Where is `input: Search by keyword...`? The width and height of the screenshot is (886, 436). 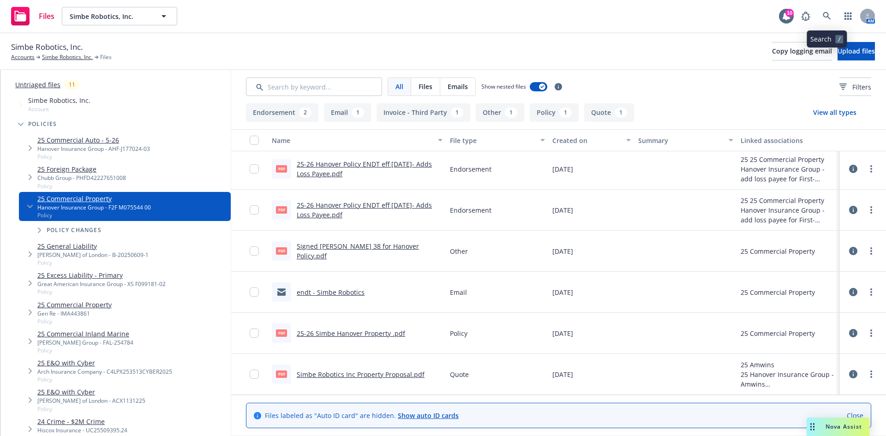 input: Search by keyword... is located at coordinates (314, 87).